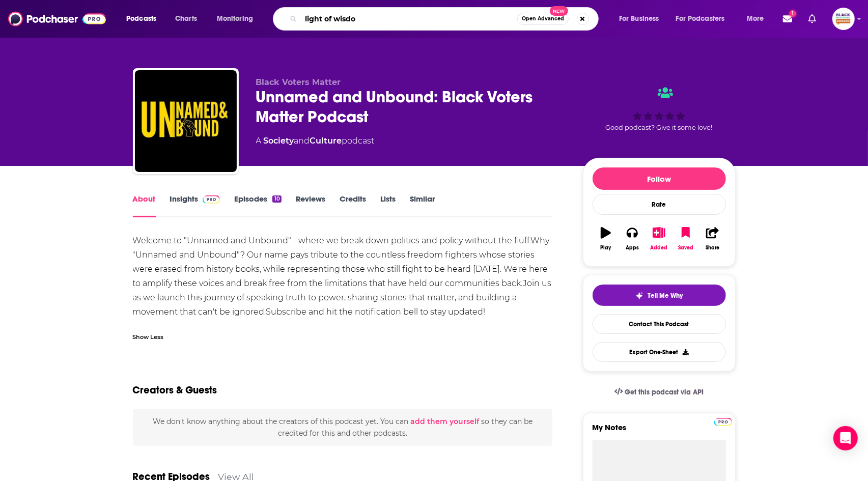 This screenshot has width=868, height=481. Describe the element at coordinates (445, 422) in the screenshot. I see `button: add them yourself` at that location.